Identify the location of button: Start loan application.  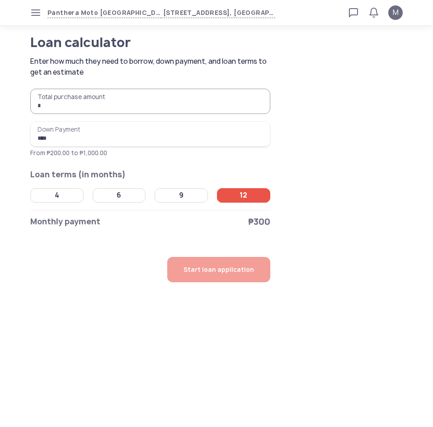
(219, 269).